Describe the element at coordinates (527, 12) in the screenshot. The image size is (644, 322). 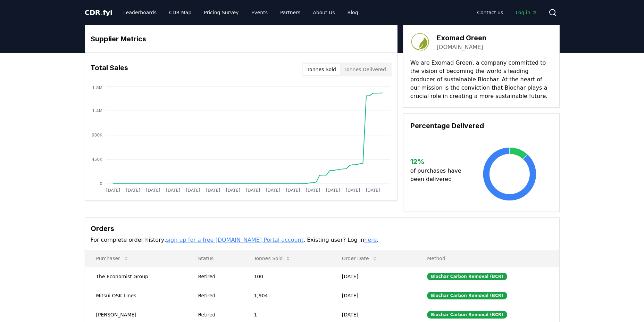
I see `a: Log in` at that location.